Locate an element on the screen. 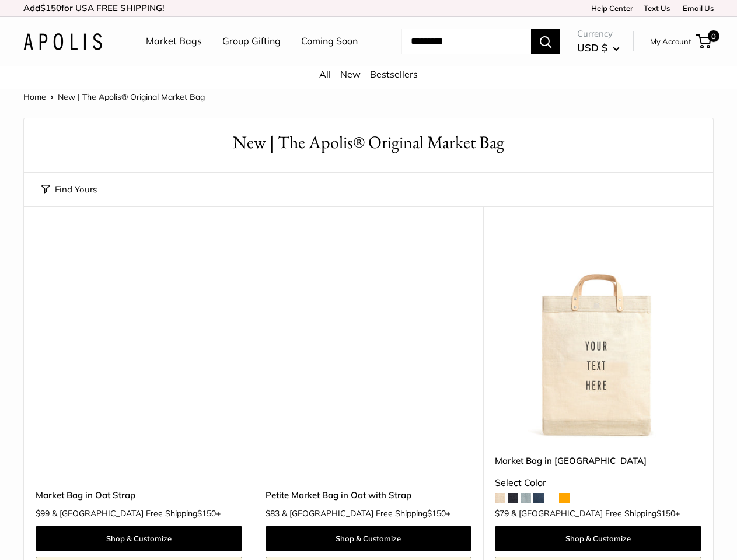  span: $79 is located at coordinates (502, 513).